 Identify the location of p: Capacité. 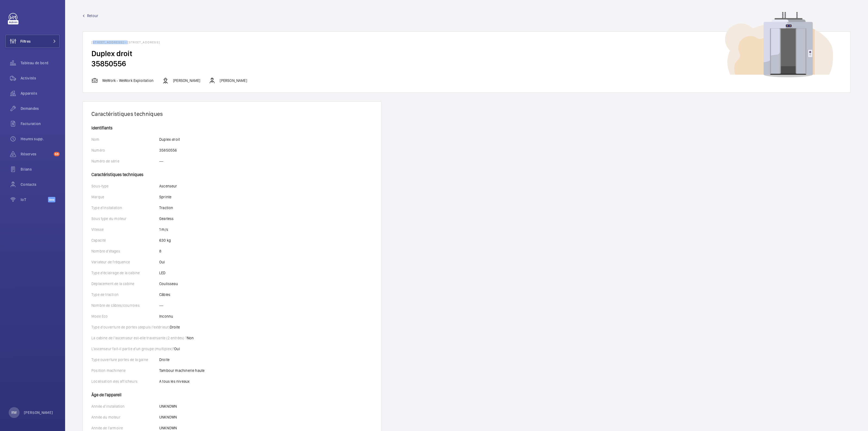
(125, 240).